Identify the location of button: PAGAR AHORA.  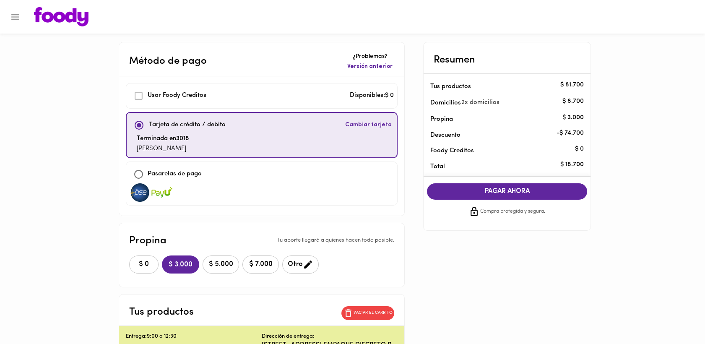
(507, 191).